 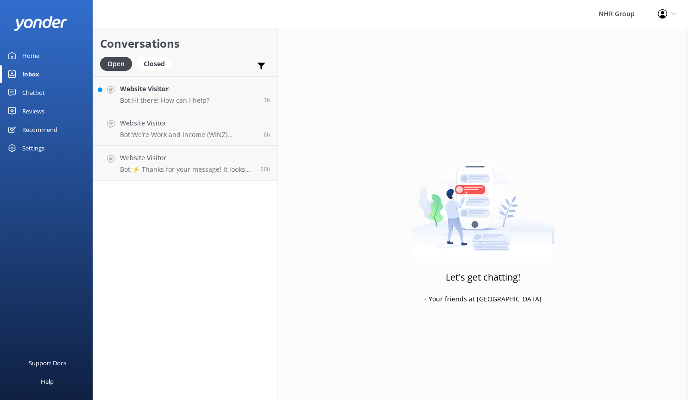 I want to click on a: Website VisitorBot:We’re Work and Income (WINZ) registered suppliers, so you can trust us to help..., so click(x=185, y=128).